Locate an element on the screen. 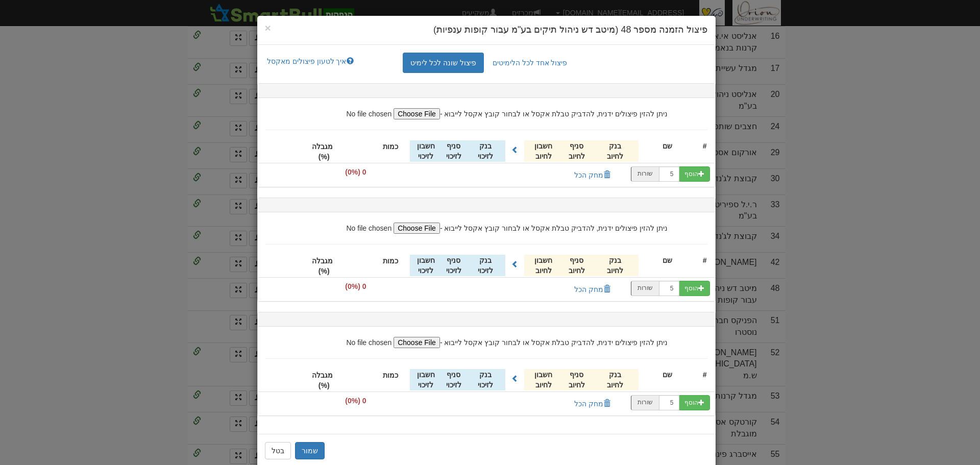 This screenshot has width=980, height=465. a: פיצול אחד לכל הלימיטים is located at coordinates (529, 63).